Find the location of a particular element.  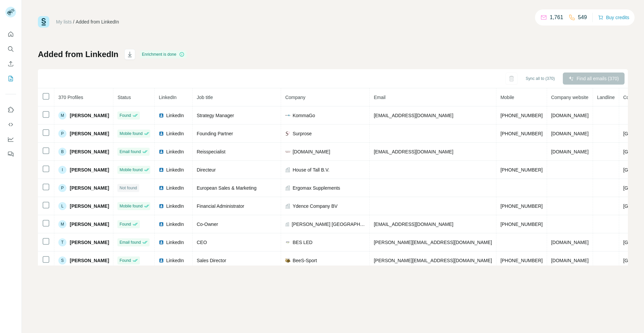

div: Added from LinkedIn is located at coordinates (97, 21).